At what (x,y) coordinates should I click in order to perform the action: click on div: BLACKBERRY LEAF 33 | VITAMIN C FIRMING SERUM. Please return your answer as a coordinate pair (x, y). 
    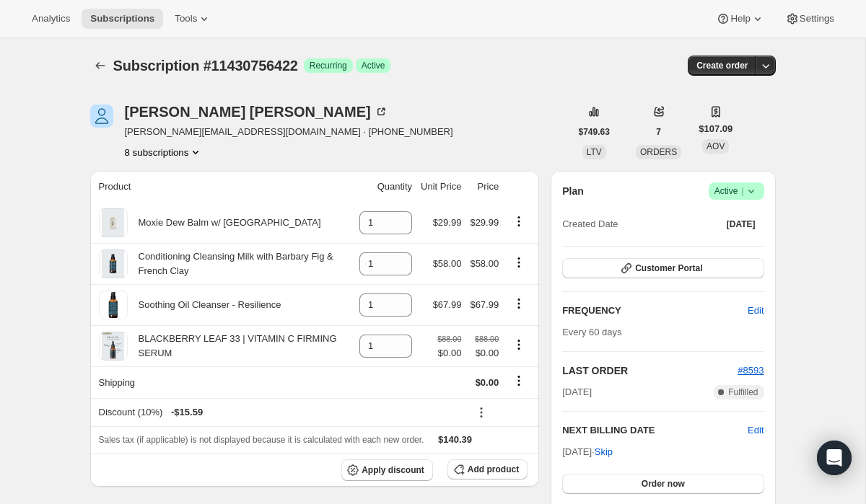
    Looking at the image, I should click on (240, 346).